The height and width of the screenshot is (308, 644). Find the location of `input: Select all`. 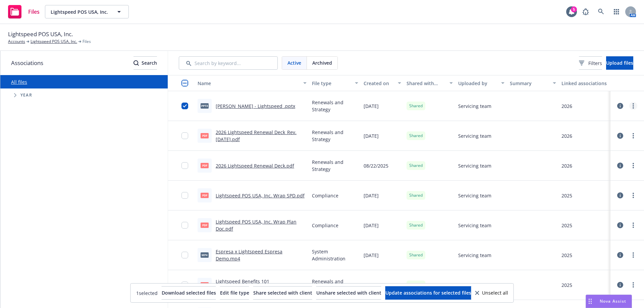

input: Select all is located at coordinates (185, 83).